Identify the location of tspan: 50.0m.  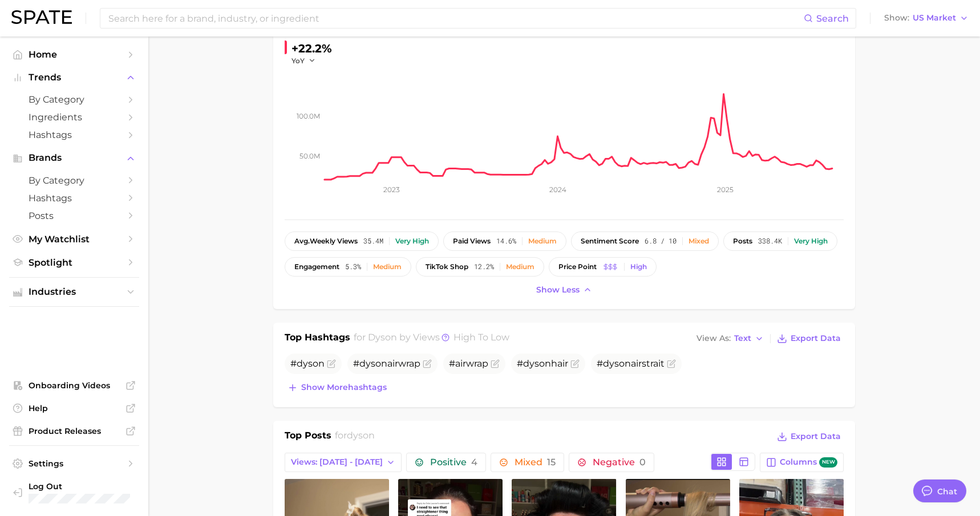
(310, 156).